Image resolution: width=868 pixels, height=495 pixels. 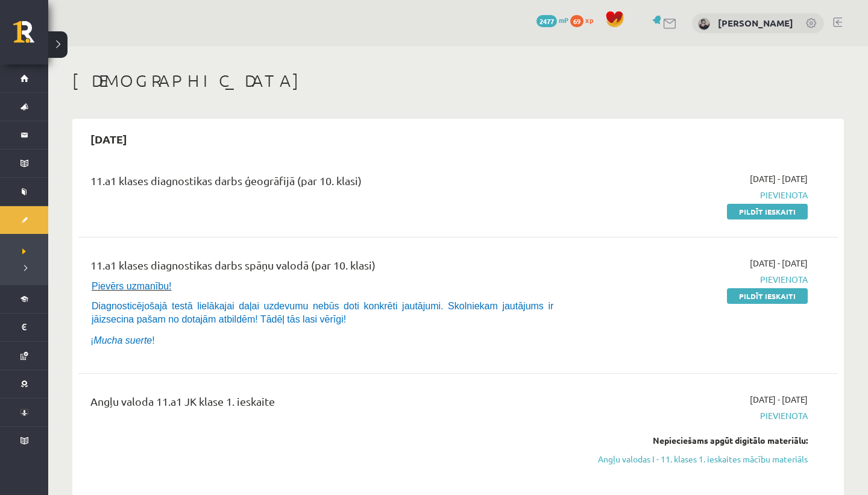 What do you see at coordinates (585, 20) in the screenshot?
I see `a: 69 xp` at bounding box center [585, 20].